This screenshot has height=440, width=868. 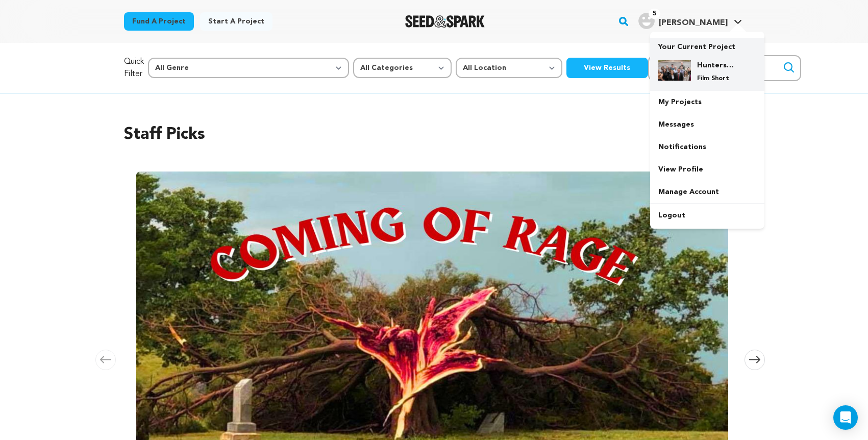 I want to click on a: Logout, so click(x=707, y=215).